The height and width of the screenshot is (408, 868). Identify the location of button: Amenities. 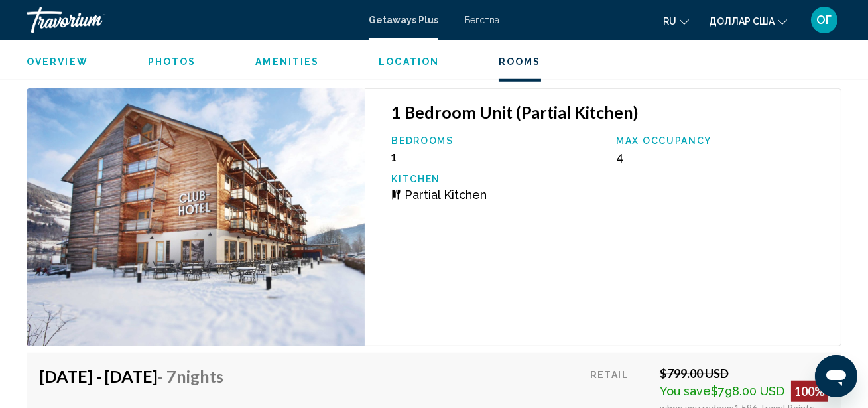
(287, 62).